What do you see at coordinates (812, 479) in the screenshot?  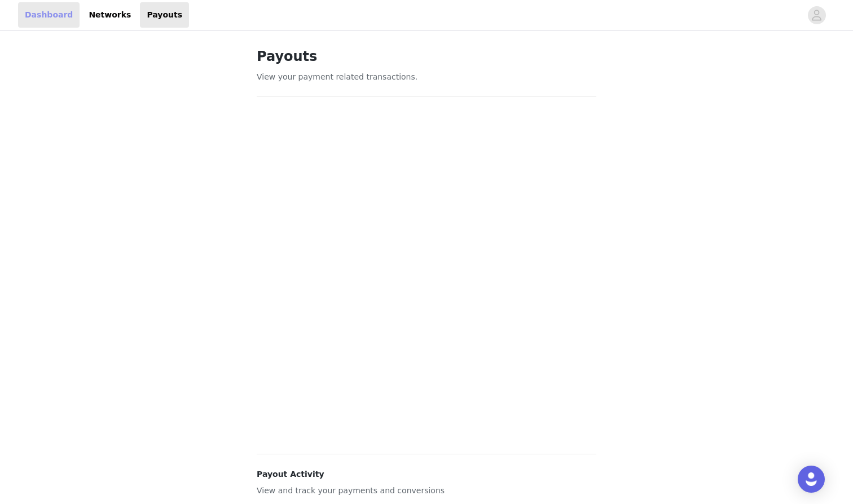 I see `div: Open Intercom Messenger` at bounding box center [812, 479].